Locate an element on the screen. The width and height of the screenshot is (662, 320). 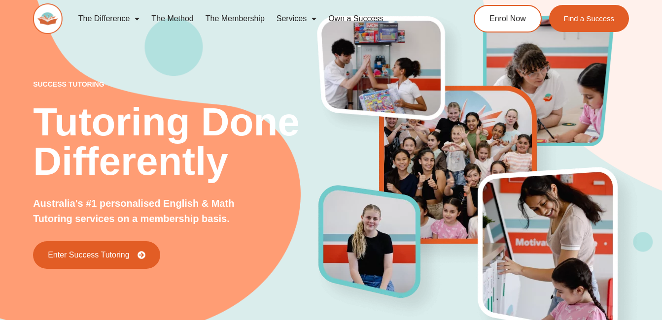
a: Enter Success Tutoring is located at coordinates (96, 255).